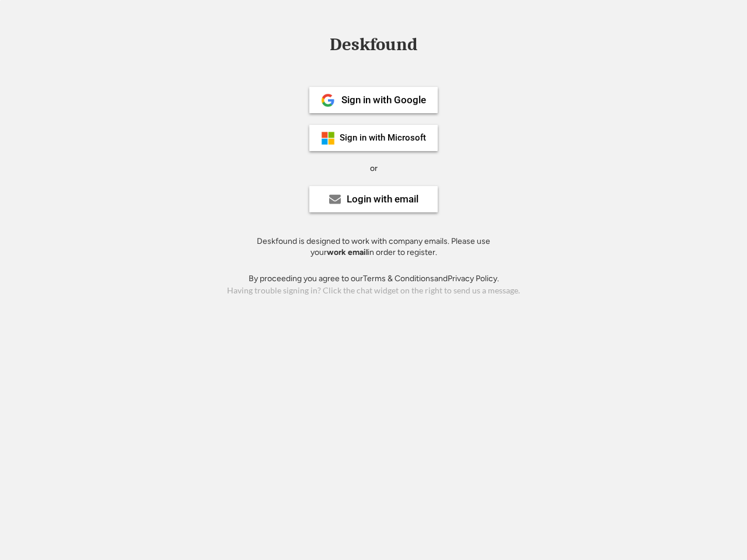 This screenshot has width=747, height=560. What do you see at coordinates (347, 252) in the screenshot?
I see `strong: work email` at bounding box center [347, 252].